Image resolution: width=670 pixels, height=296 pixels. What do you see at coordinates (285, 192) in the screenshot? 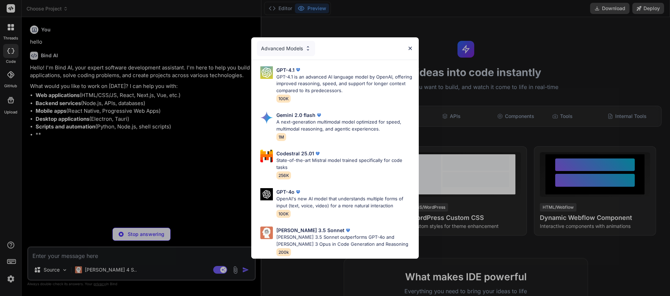
I see `p: GPT-4o` at bounding box center [285, 192].